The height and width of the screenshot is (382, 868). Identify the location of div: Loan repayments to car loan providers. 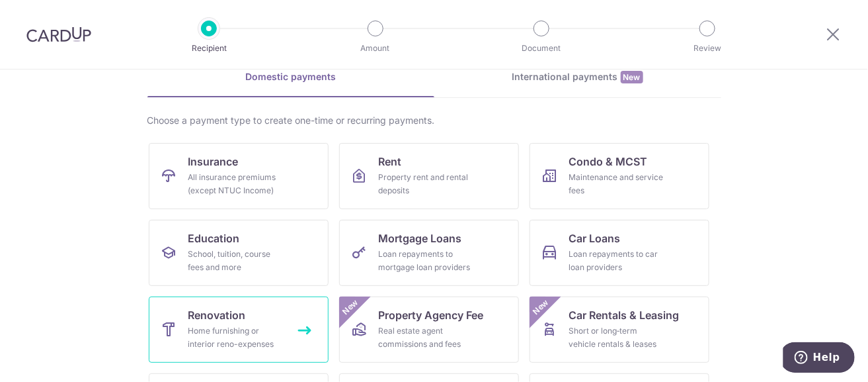
(616, 260).